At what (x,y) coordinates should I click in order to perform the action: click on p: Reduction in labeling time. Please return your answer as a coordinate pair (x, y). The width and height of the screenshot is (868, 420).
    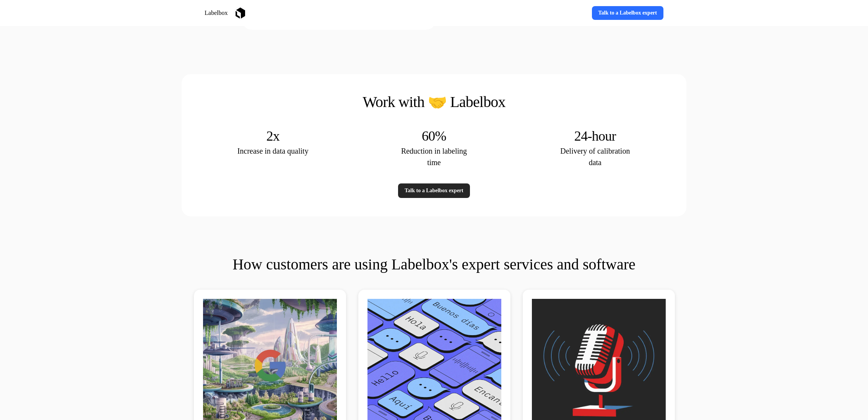
    Looking at the image, I should click on (434, 157).